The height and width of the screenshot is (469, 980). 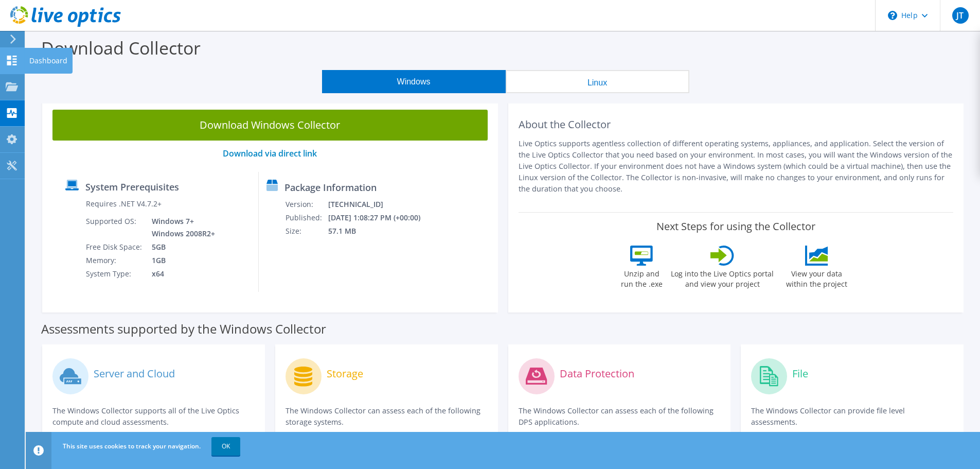 What do you see at coordinates (330, 187) in the screenshot?
I see `label: Package Information` at bounding box center [330, 187].